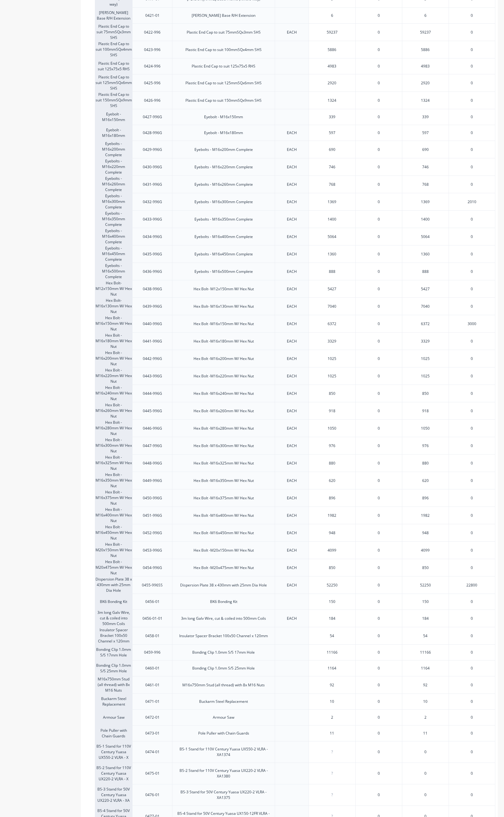  What do you see at coordinates (425, 254) in the screenshot?
I see `div: 1360` at bounding box center [425, 254].